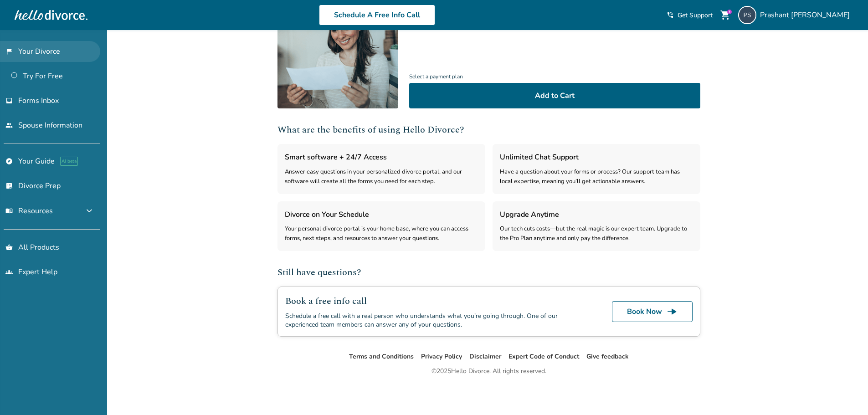 Image resolution: width=868 pixels, height=415 pixels. What do you see at coordinates (381, 234) in the screenshot?
I see `div: Your personal divorce portal is your home base, where you can access forms, next steps, and resou...` at bounding box center [381, 234].